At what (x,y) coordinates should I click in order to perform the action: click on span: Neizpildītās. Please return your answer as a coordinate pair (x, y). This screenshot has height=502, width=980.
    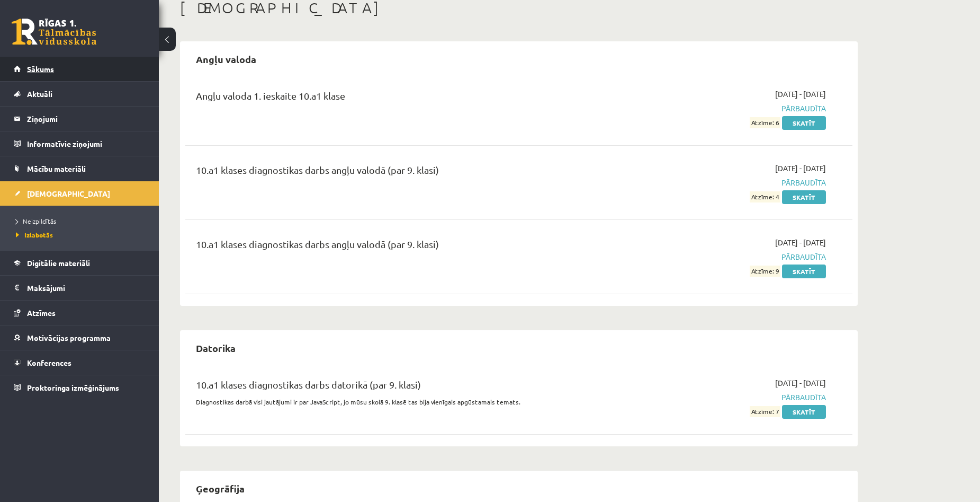
    Looking at the image, I should click on (36, 221).